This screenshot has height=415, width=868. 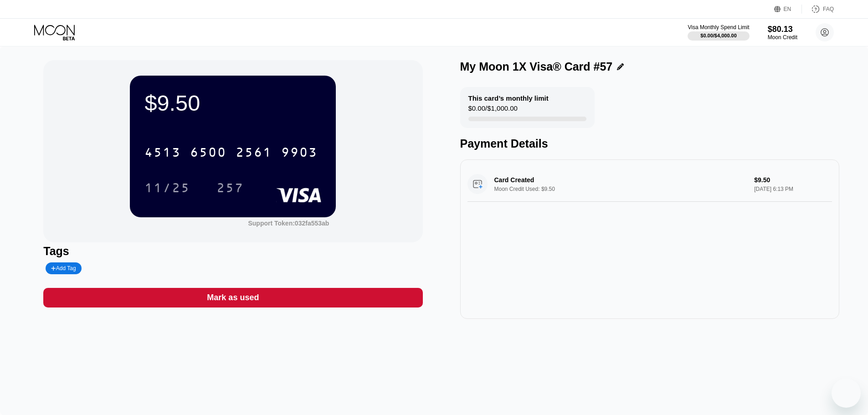 I want to click on div: 2561, so click(x=254, y=154).